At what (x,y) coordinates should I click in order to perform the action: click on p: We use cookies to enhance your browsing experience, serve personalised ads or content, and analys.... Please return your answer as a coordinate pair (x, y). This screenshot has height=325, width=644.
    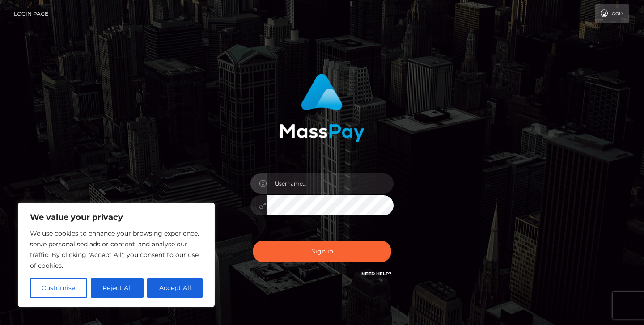
    Looking at the image, I should click on (116, 250).